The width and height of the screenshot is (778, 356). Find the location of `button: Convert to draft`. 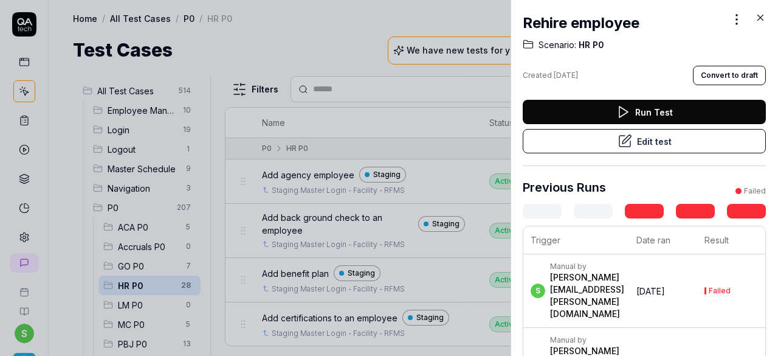

button: Convert to draft is located at coordinates (729, 75).